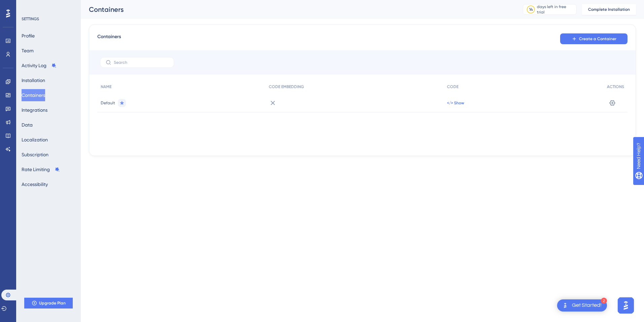 This screenshot has height=322, width=644. Describe the element at coordinates (10, 10) in the screenshot. I see `button: Open AI Assistant Launcher` at that location.